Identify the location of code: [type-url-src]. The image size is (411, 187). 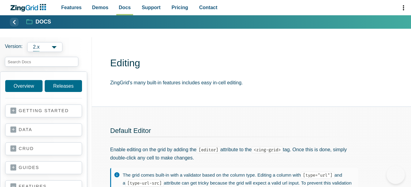
(145, 183).